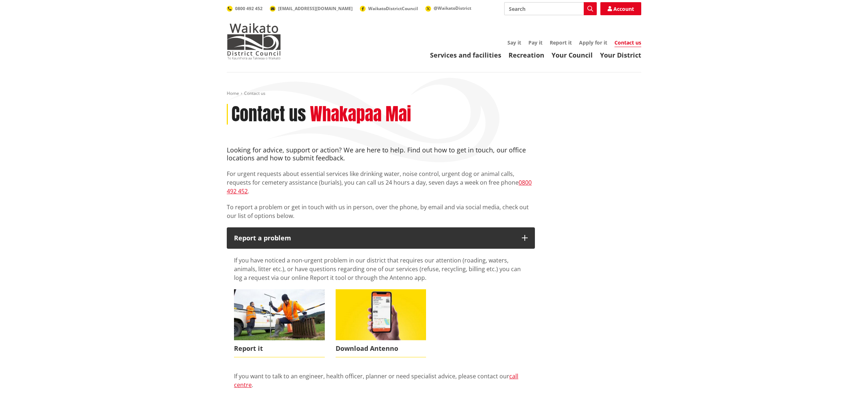 The image size is (868, 412). I want to click on img: Waikato District Council - Te Kaunihera aa Takiwaa o Waikato, so click(254, 41).